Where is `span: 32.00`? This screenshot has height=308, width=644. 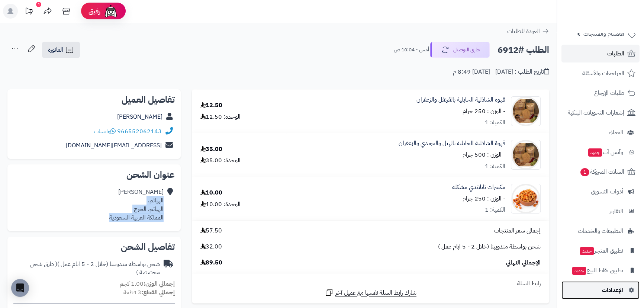 span: 32.00 is located at coordinates (211, 246).